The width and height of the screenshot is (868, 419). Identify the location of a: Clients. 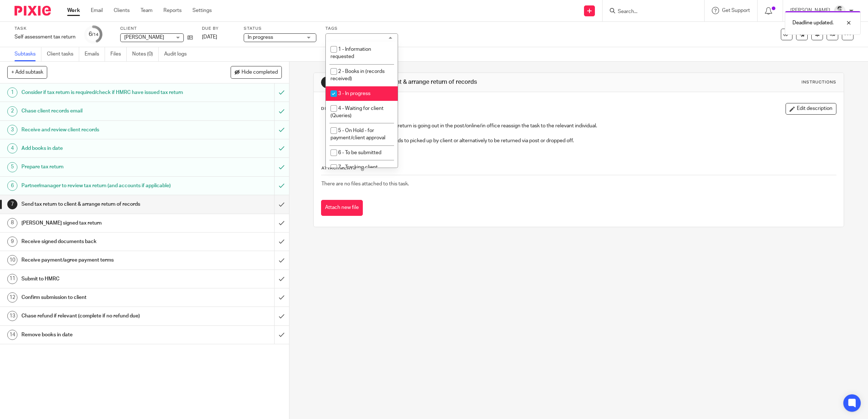
(122, 10).